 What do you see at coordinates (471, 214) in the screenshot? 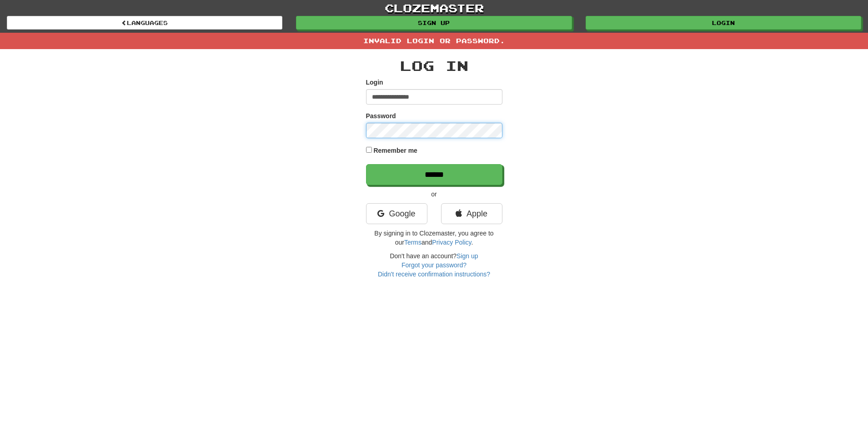
I see `a: Apple` at bounding box center [471, 214].